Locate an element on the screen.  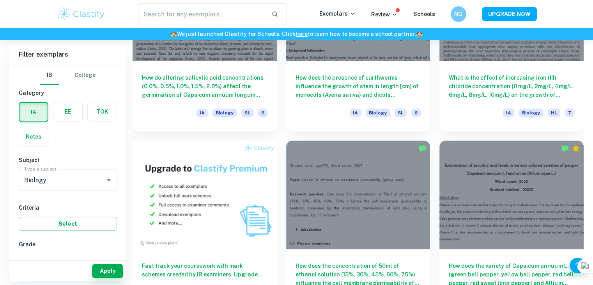
a: here is located at coordinates (301, 34).